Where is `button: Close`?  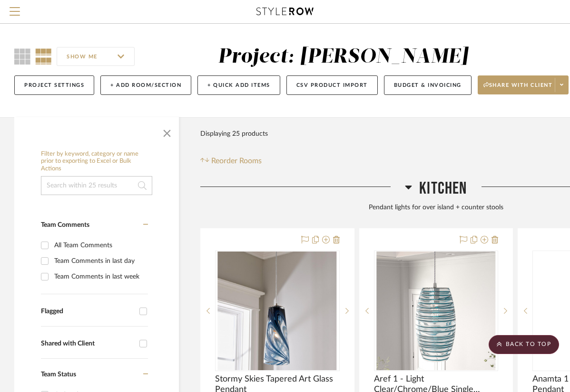 button: Close is located at coordinates (167, 132).